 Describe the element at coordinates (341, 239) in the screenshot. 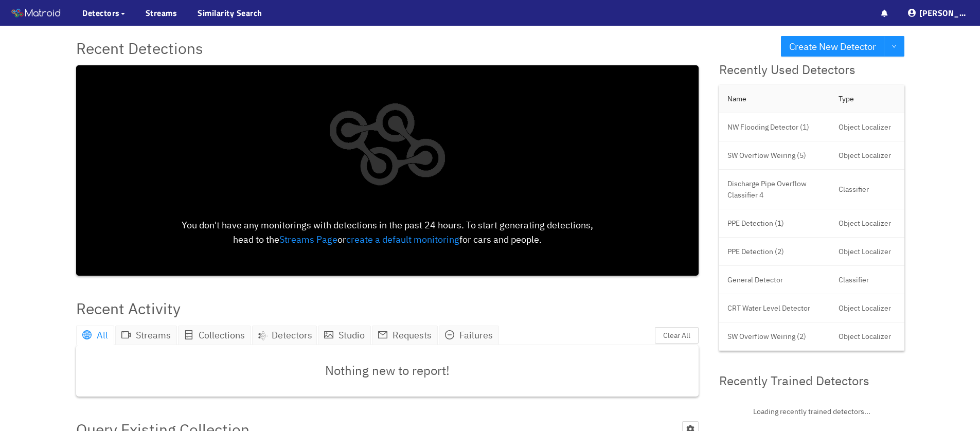

I see `span: or` at that location.